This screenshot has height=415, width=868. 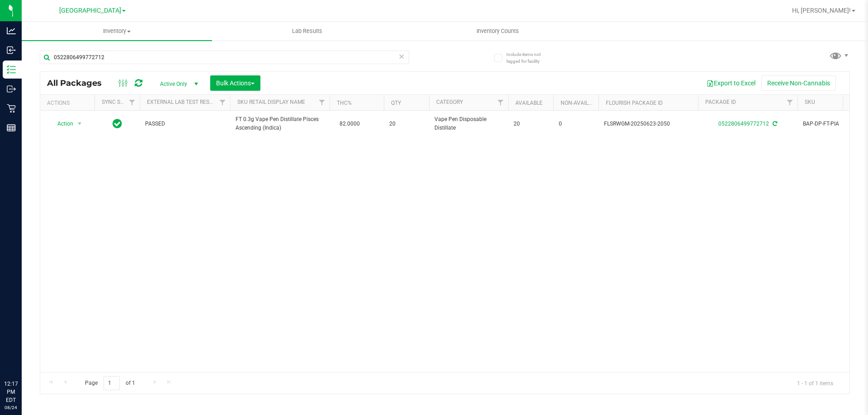 I want to click on span: Vape Pen Disposable Distillate, so click(x=468, y=124).